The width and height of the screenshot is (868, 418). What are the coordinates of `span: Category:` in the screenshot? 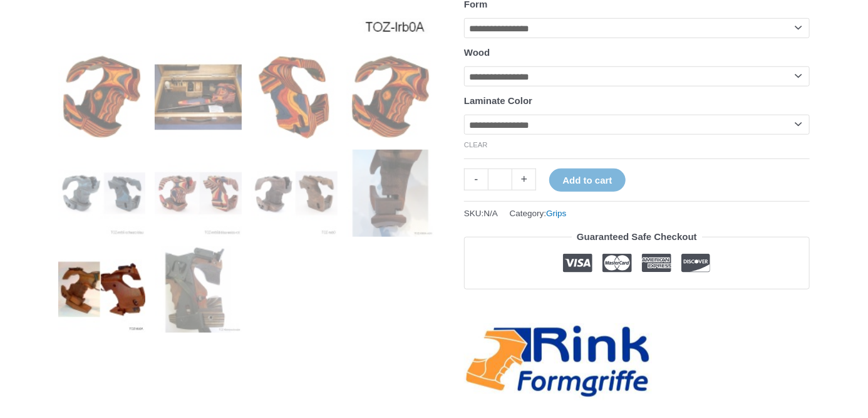 It's located at (538, 213).